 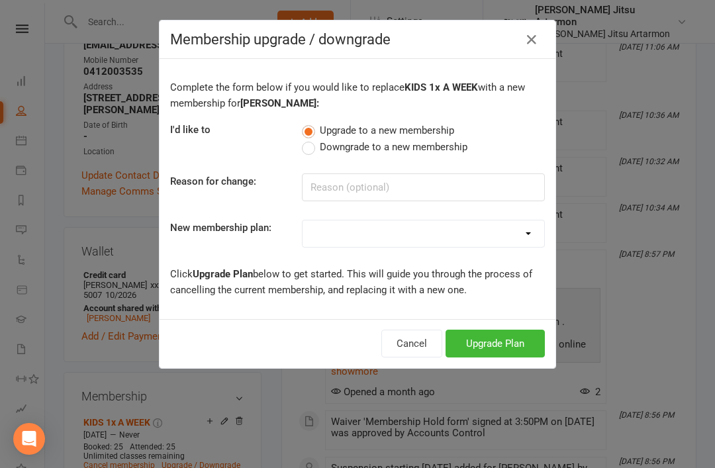 I want to click on label: Reason for change:, so click(x=213, y=181).